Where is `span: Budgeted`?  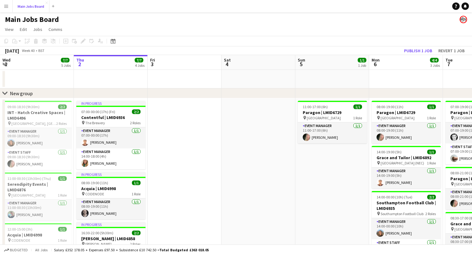
span: Budgeted is located at coordinates (19, 250).